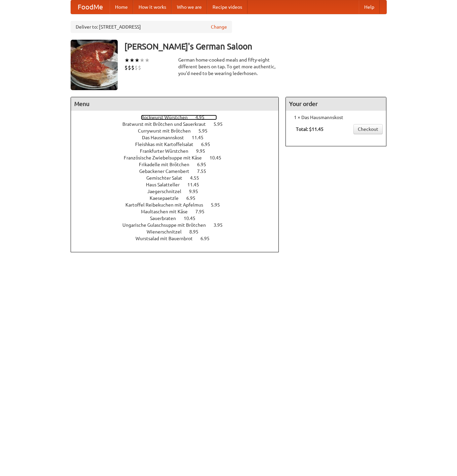 This screenshot has width=457, height=476. What do you see at coordinates (168, 191) in the screenshot?
I see `span: Jaegerschnitzel` at bounding box center [168, 191].